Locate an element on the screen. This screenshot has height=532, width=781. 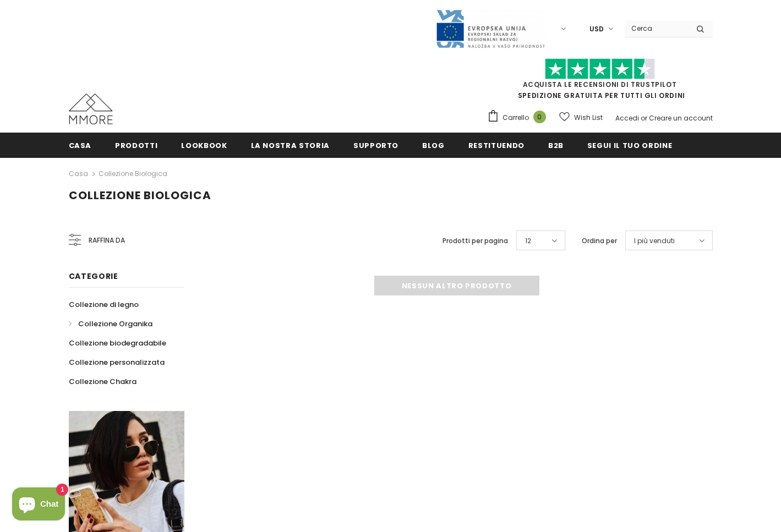
span: Collezione Organika is located at coordinates (115, 324).